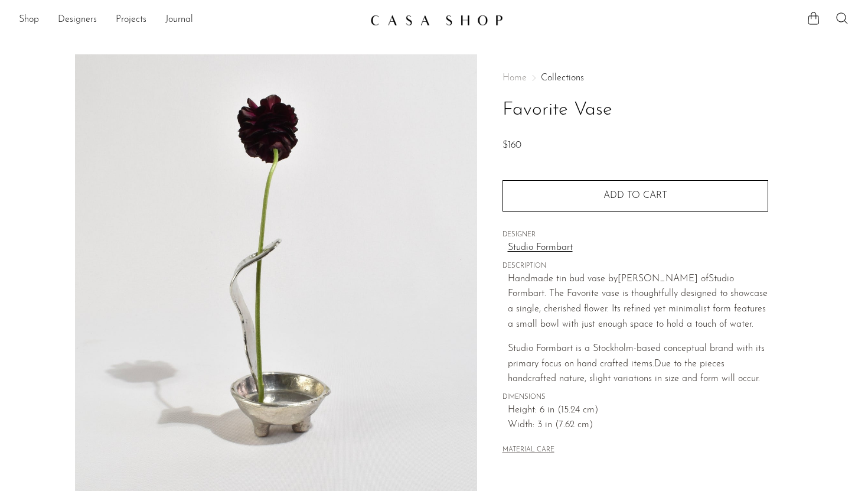  What do you see at coordinates (512, 145) in the screenshot?
I see `span: $160` at bounding box center [512, 145].